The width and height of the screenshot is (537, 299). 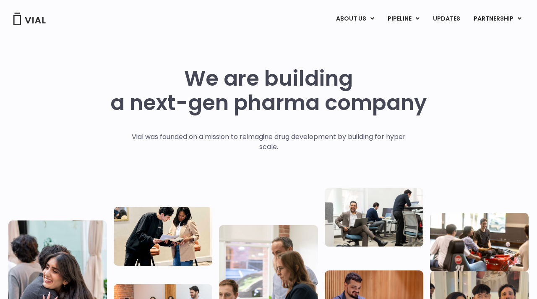 What do you see at coordinates (446, 19) in the screenshot?
I see `a: UPDATES` at bounding box center [446, 19].